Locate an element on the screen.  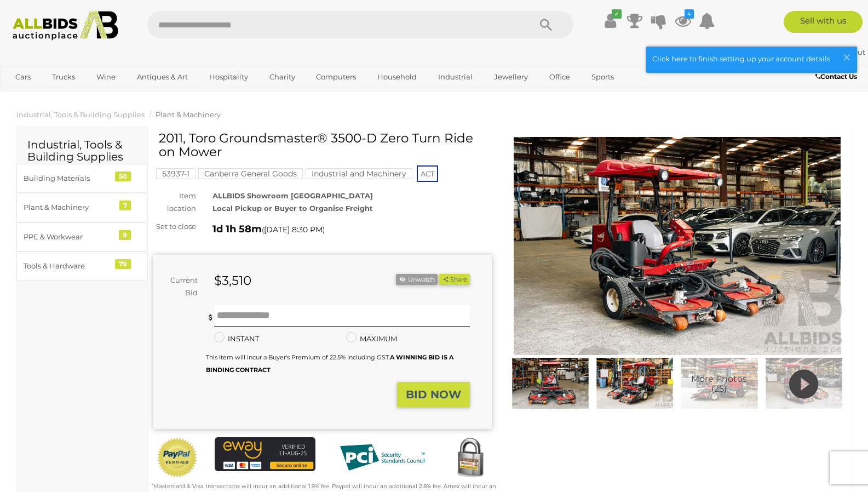
div: Plant & Machinery is located at coordinates (68, 207).